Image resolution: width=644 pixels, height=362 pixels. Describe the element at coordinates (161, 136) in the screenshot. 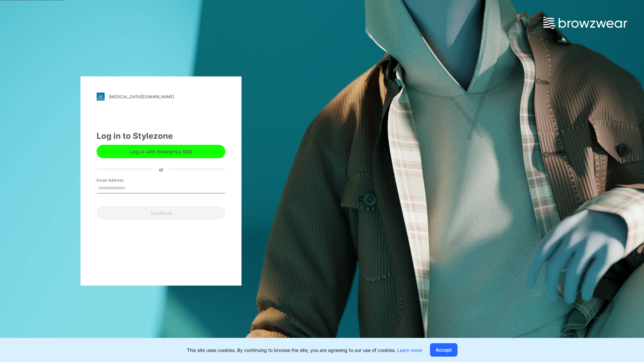

I see `div: Log in to Stylezone` at that location.